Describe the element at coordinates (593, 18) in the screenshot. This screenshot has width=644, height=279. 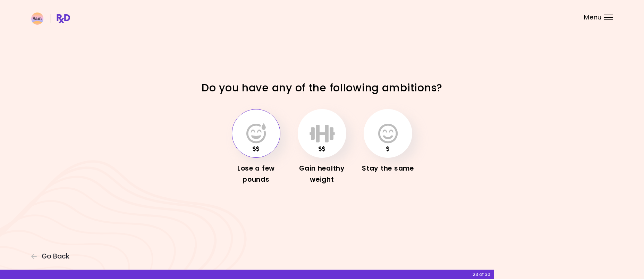
I see `span: Menu` at that location.